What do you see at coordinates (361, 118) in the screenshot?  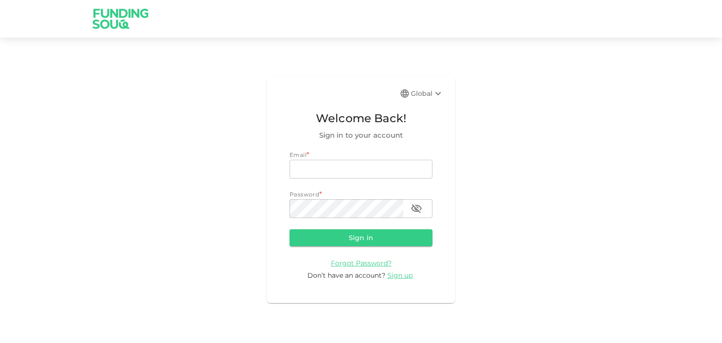 I see `span: Welcome Back!` at bounding box center [361, 118].